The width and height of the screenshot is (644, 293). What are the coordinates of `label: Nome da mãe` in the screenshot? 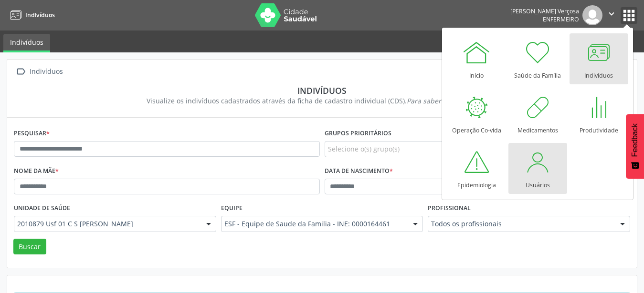 It's located at (36, 171).